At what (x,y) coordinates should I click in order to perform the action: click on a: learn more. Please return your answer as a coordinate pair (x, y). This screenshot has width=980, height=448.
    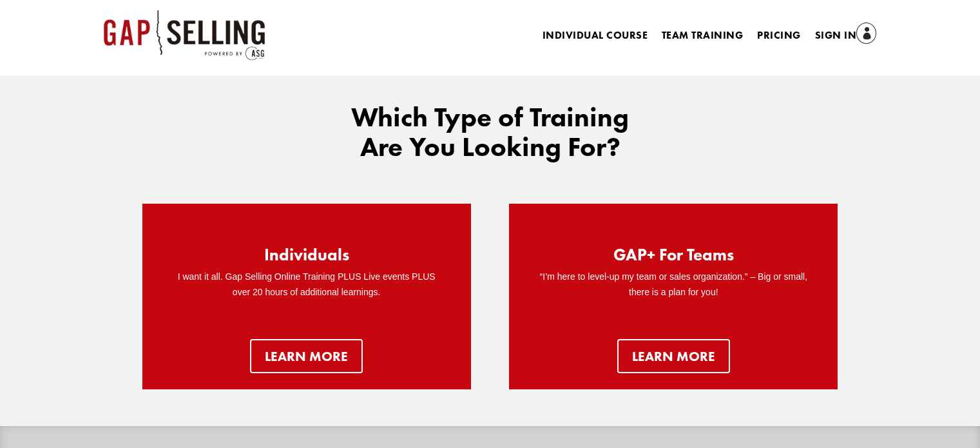
    Looking at the image, I should click on (674, 356).